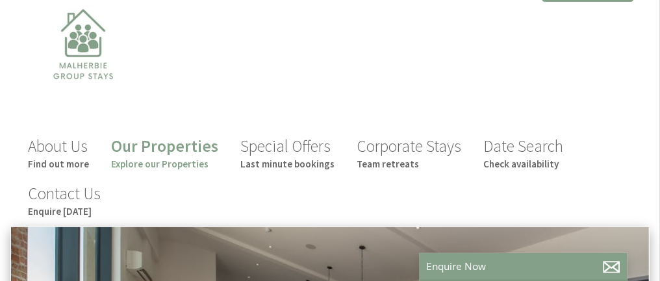 Image resolution: width=660 pixels, height=281 pixels. I want to click on small: Find out more, so click(58, 164).